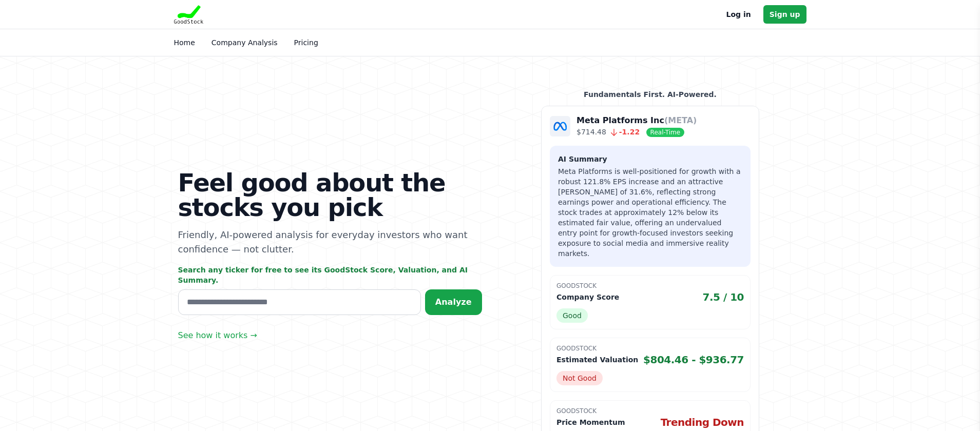 This screenshot has width=980, height=431. What do you see at coordinates (306, 43) in the screenshot?
I see `a: Pricing` at bounding box center [306, 43].